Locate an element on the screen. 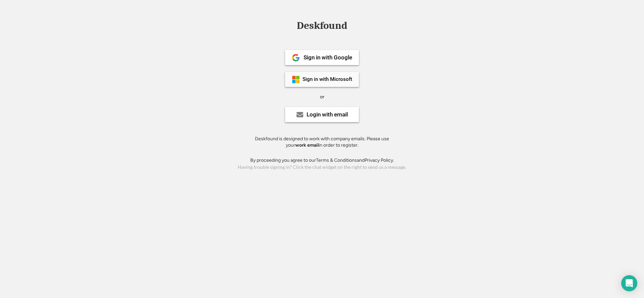  a: Terms & Conditions is located at coordinates (336, 160).